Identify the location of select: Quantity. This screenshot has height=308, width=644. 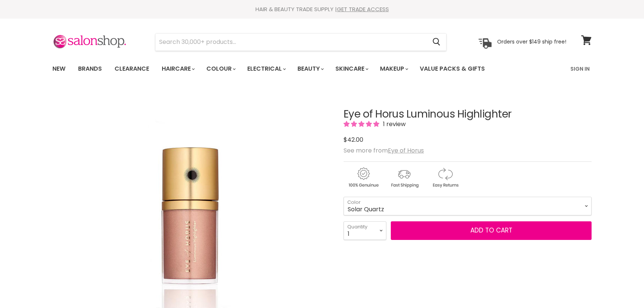
(365, 231).